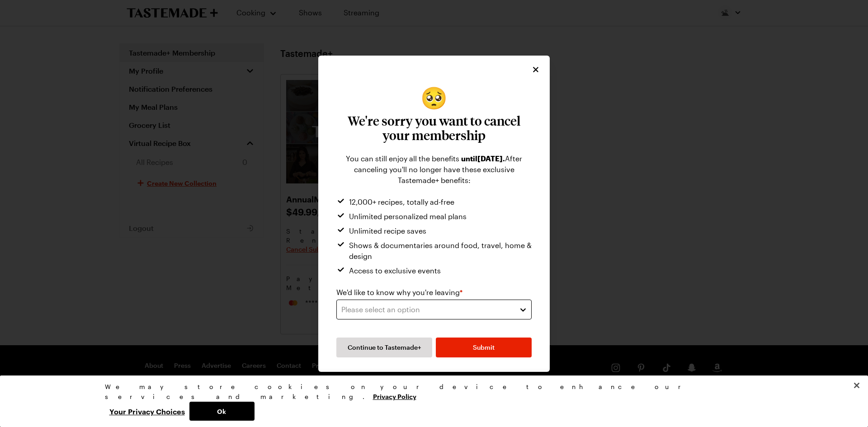 Image resolution: width=868 pixels, height=427 pixels. I want to click on button: Submit, so click(484, 348).